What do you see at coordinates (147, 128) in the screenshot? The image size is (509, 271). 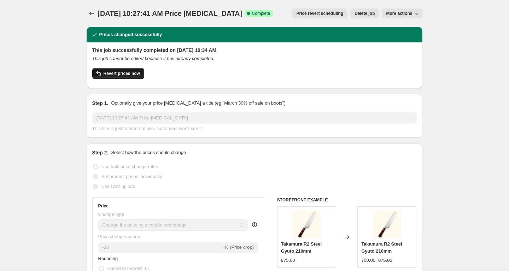 I see `span: This title is just for internal use, customers won't see it` at bounding box center [147, 128].